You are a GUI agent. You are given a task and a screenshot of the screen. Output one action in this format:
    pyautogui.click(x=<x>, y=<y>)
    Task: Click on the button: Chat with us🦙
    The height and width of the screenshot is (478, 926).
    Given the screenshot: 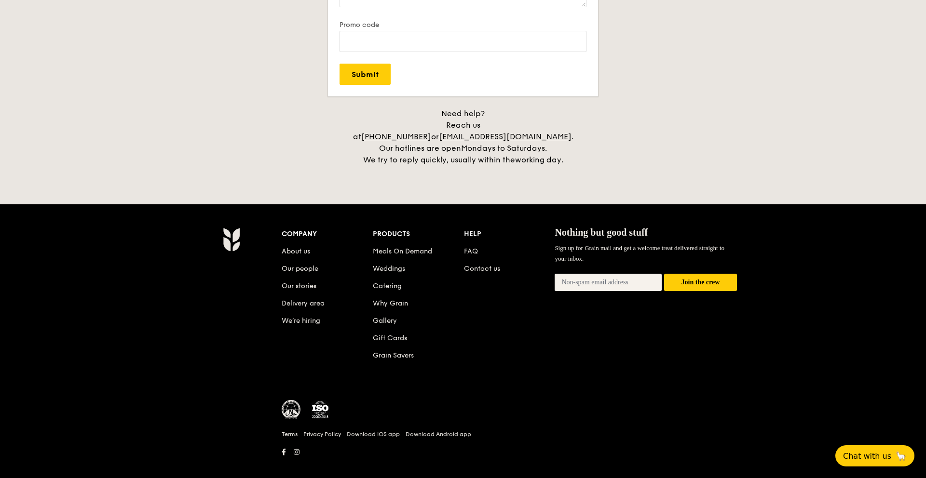 What is the action you would take?
    pyautogui.click(x=875, y=456)
    